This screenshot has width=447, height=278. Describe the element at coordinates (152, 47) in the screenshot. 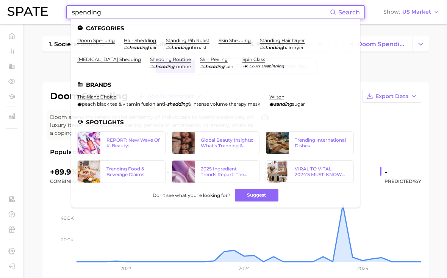

I see `span: hair` at that location.